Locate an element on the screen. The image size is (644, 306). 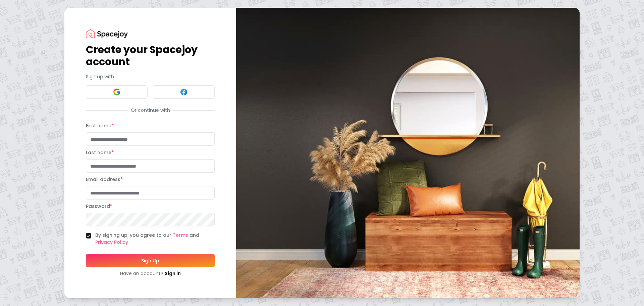
span: Or continue with is located at coordinates (150, 110).